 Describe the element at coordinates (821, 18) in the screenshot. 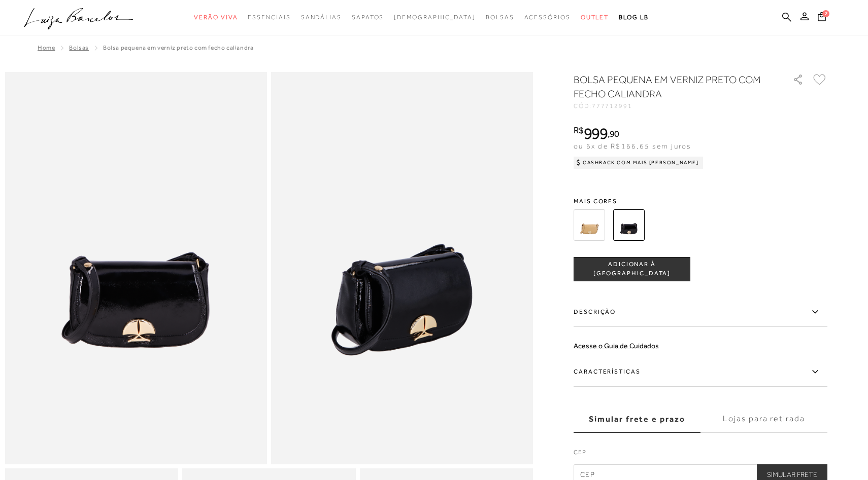

I see `button: 2` at that location.